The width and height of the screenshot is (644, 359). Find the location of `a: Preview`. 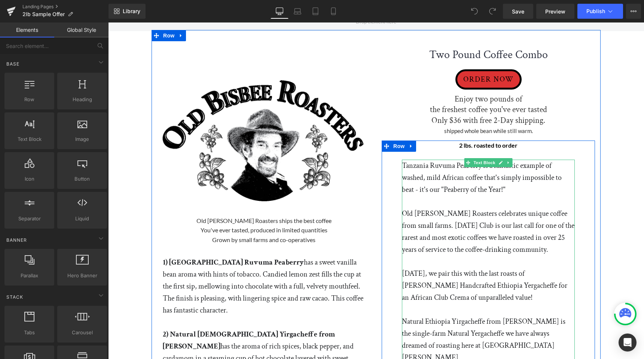

a: Preview is located at coordinates (555, 11).